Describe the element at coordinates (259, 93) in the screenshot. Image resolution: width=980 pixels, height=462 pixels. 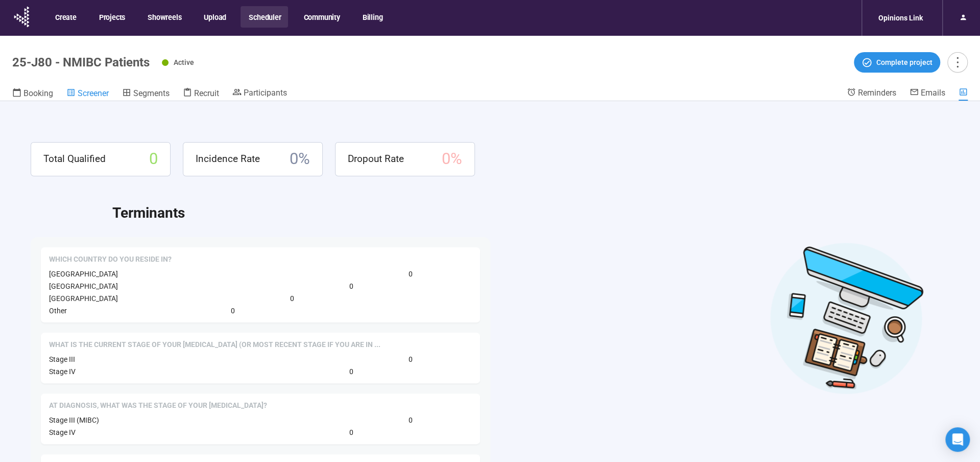
I see `a: Participants` at that location.